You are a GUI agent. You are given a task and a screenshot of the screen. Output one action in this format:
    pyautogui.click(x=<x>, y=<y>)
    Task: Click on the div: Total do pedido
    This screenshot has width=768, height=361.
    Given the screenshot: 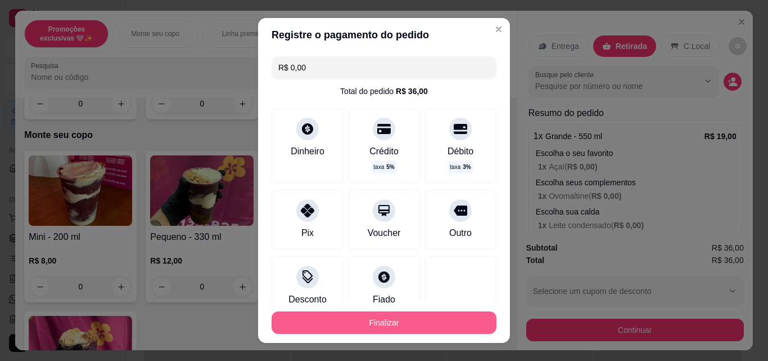 What is the action you would take?
    pyautogui.click(x=384, y=91)
    